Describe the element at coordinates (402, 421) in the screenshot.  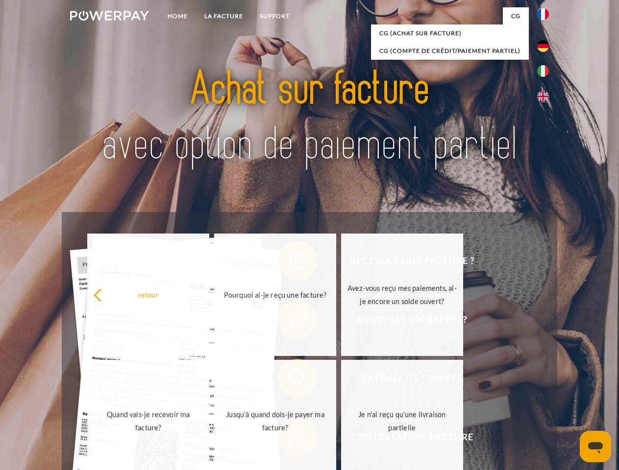
I see `div: Je n'ai reçu qu'une livraison partielle` at that location.